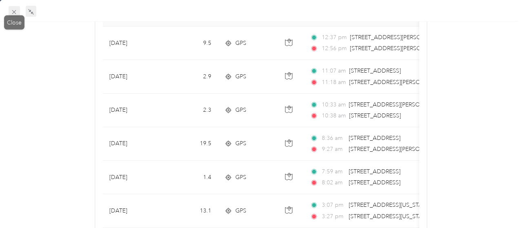 This screenshot has width=522, height=228. Describe the element at coordinates (191, 77) in the screenshot. I see `td: 2.9` at that location.